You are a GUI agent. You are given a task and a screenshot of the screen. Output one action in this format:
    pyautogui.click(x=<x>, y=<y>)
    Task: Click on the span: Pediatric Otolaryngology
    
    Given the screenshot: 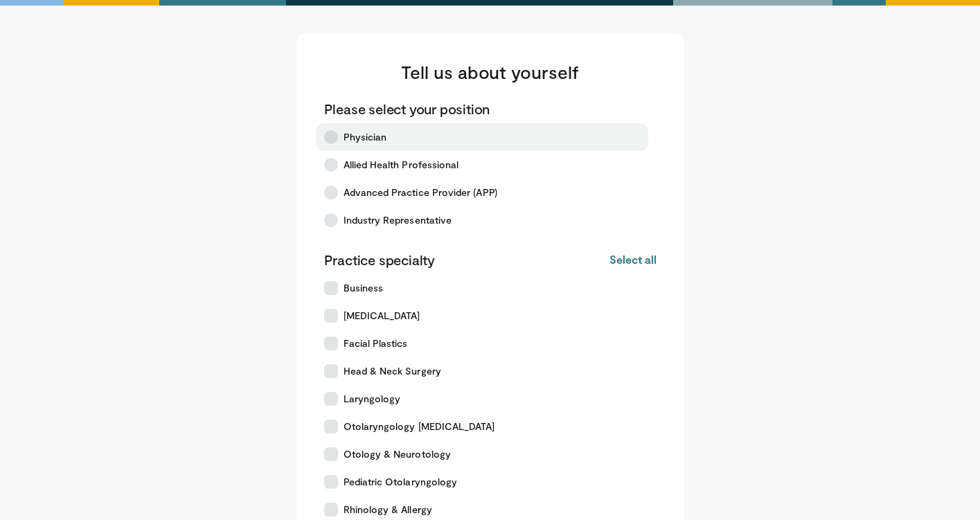 What is the action you would take?
    pyautogui.click(x=400, y=482)
    